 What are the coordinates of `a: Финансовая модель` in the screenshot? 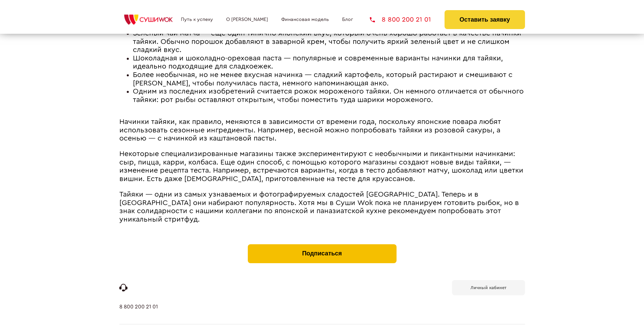 It's located at (305, 20).